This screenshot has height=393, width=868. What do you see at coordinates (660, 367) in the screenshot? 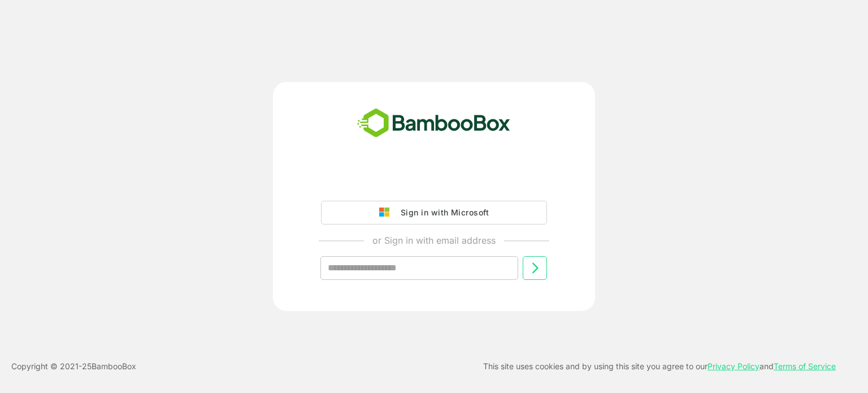
I see `p: This site uses cookies and by using this site you agree to our and` at bounding box center [660, 367].